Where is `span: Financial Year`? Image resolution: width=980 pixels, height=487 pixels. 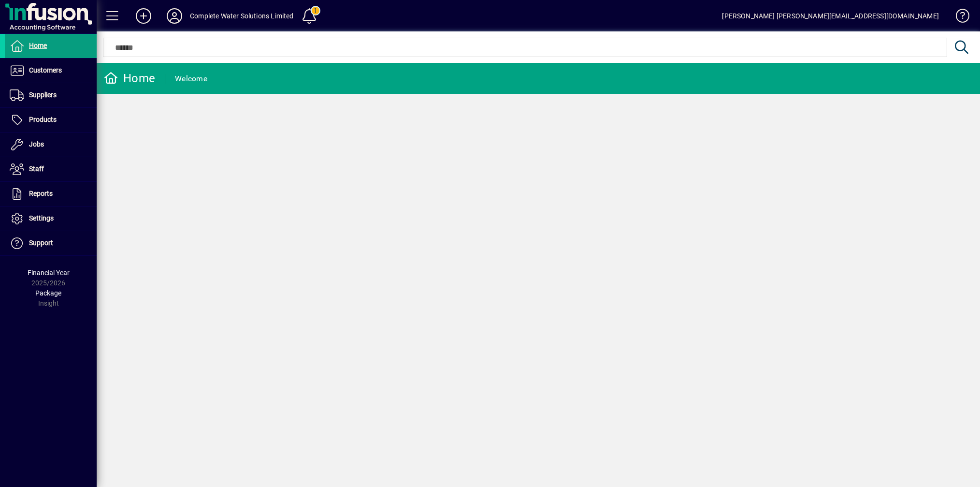
span: Financial Year is located at coordinates (48, 273).